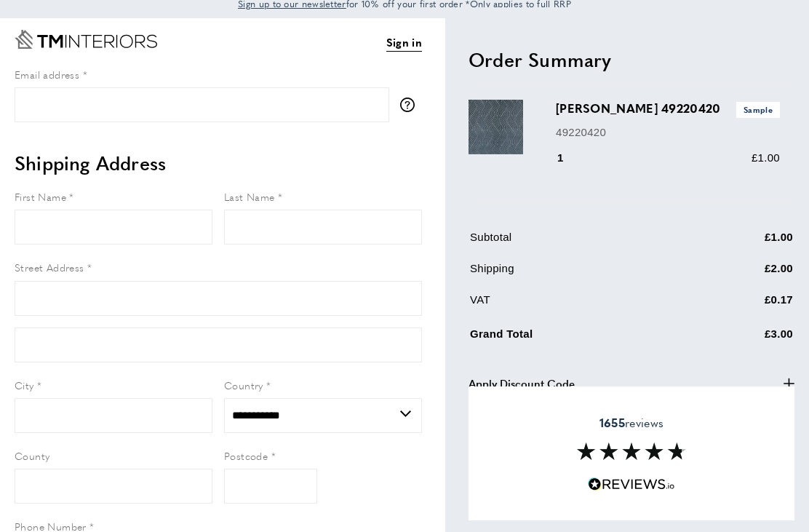 The height and width of the screenshot is (532, 809). What do you see at coordinates (570, 158) in the screenshot?
I see `div: 1` at bounding box center [570, 158].